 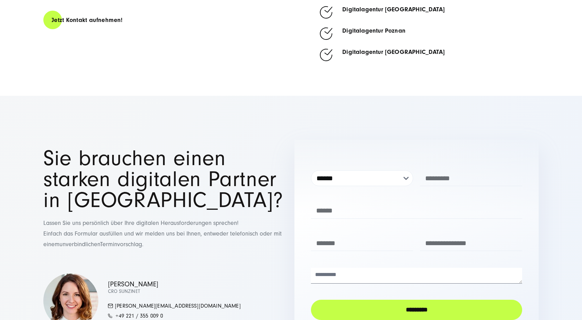 What do you see at coordinates (122, 244) in the screenshot?
I see `span: Terminvorschlag.` at bounding box center [122, 244].